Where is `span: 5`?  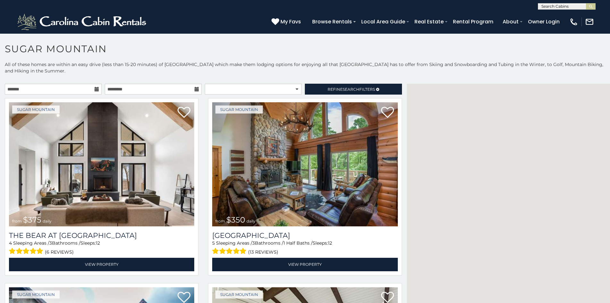
span: 5 is located at coordinates (214, 243).